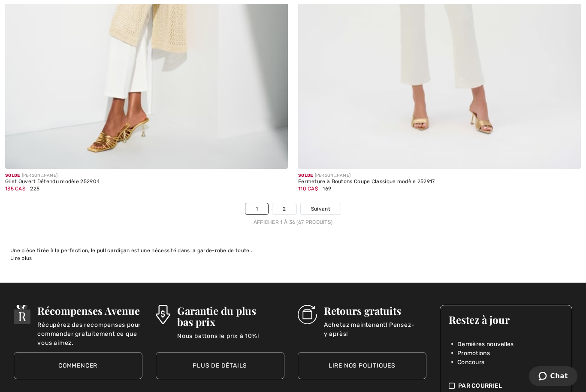 The image size is (586, 392). Describe the element at coordinates (23, 315) in the screenshot. I see `img: Récompenses Avenue` at that location.